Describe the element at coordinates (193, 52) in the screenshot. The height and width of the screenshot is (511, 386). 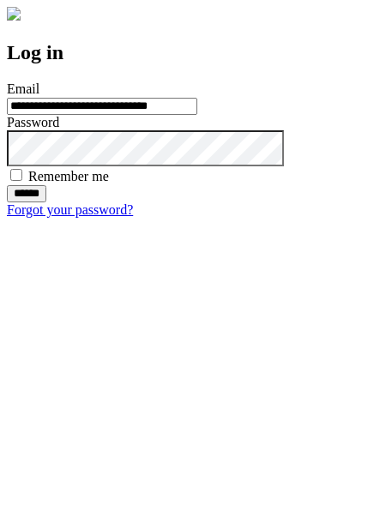
I see `h2: Log in` at that location.